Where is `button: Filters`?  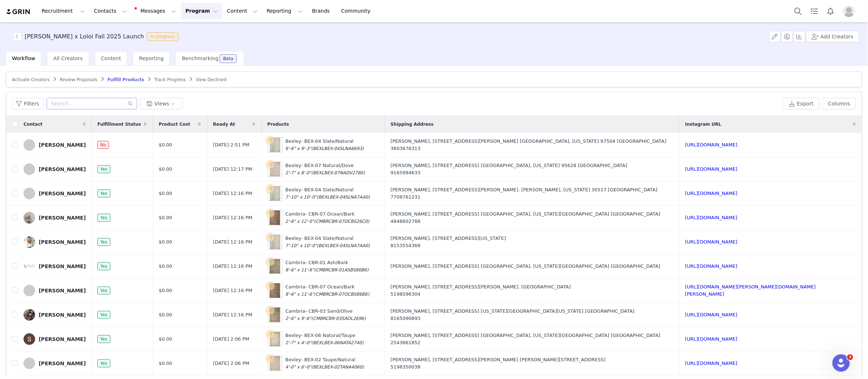 button: Filters is located at coordinates (28, 103).